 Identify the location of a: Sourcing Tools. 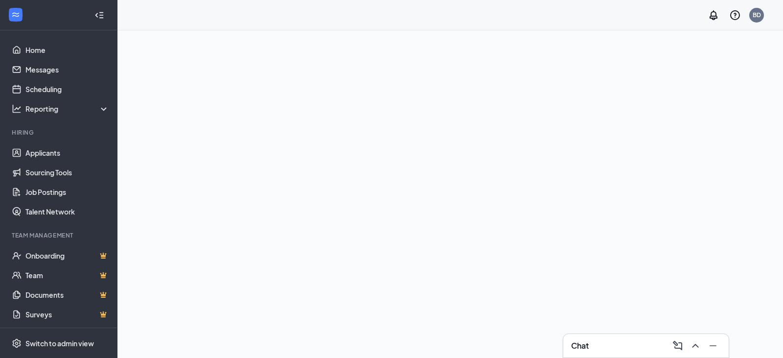
(67, 172).